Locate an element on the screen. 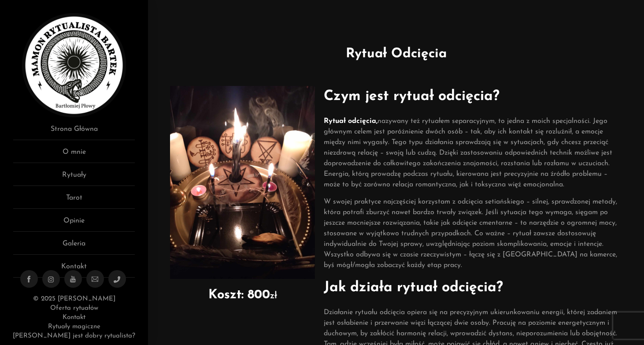 This screenshot has width=644, height=345. strong: Koszt: 800 is located at coordinates (239, 295).